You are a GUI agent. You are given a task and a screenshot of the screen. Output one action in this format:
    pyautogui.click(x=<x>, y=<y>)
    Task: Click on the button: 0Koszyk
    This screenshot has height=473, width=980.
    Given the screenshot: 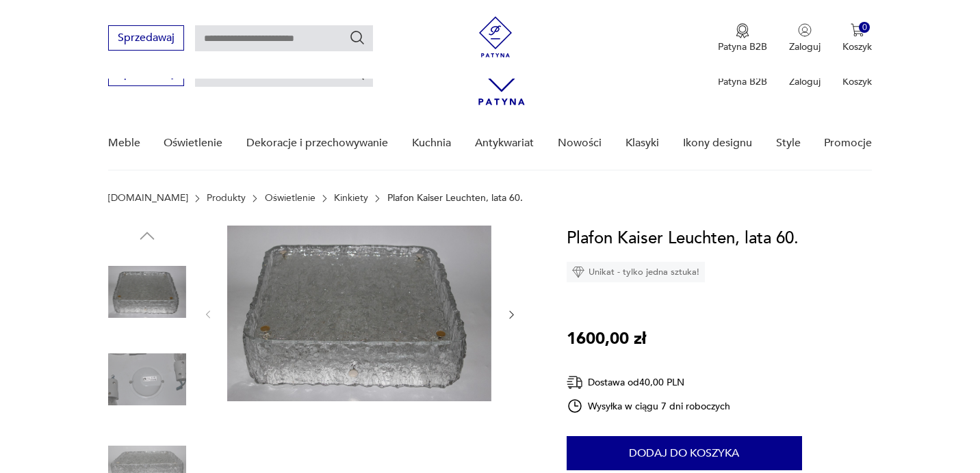 What is the action you would take?
    pyautogui.click(x=856, y=39)
    